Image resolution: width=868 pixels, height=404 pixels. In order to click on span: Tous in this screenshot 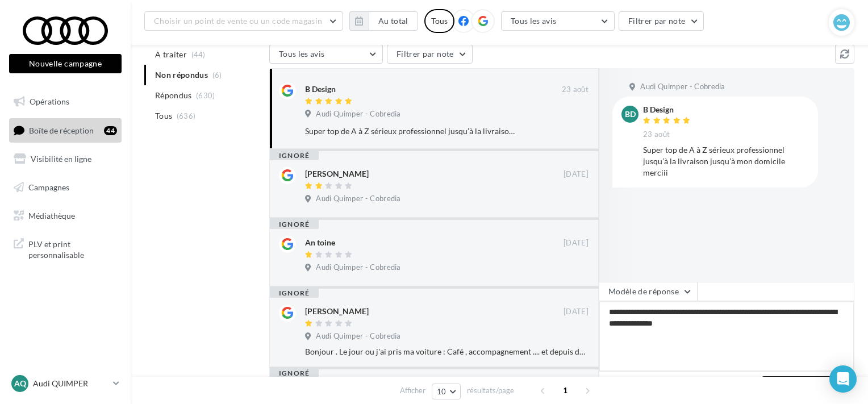, I will do `click(164, 116)`.